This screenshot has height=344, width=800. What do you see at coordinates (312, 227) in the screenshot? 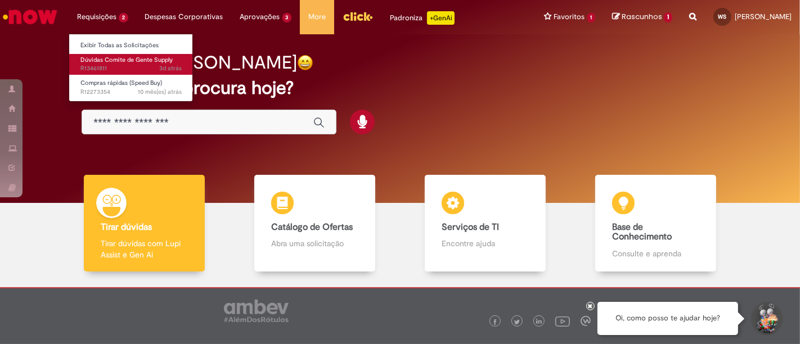
I see `b: Catálogo de Ofertas` at bounding box center [312, 227].